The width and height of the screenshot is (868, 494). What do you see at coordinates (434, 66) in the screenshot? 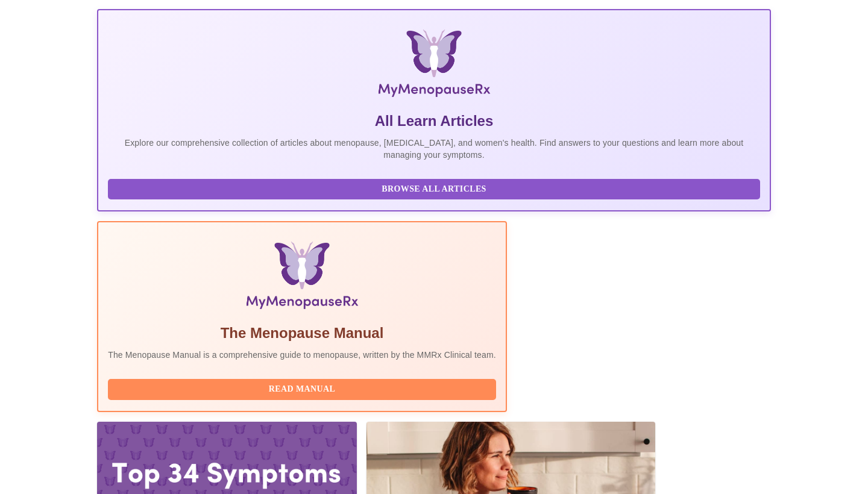
I see `img: MyMenopauseRx Logo` at bounding box center [434, 66].